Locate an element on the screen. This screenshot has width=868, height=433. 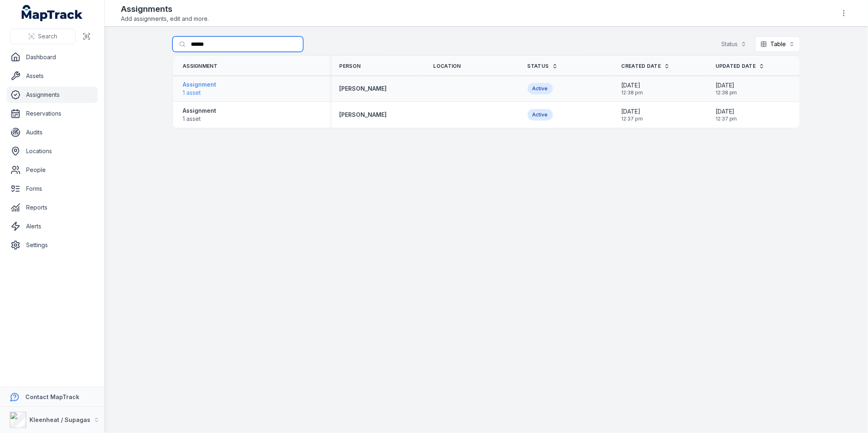
span: Status is located at coordinates (539, 66).